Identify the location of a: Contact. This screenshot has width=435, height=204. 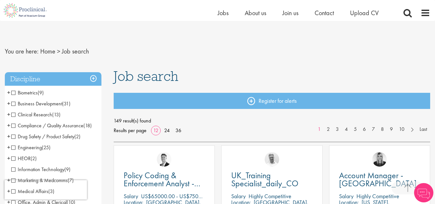
(324, 13).